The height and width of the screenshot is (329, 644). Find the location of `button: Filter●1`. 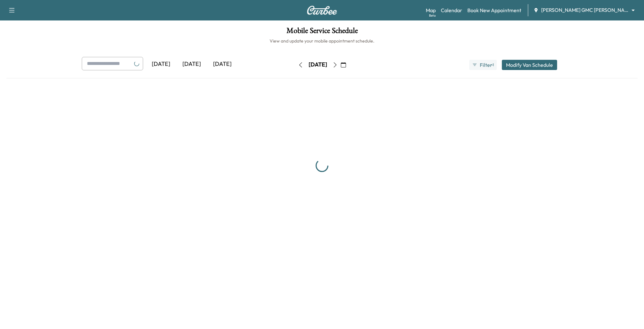

button: Filter●1 is located at coordinates (483, 65).